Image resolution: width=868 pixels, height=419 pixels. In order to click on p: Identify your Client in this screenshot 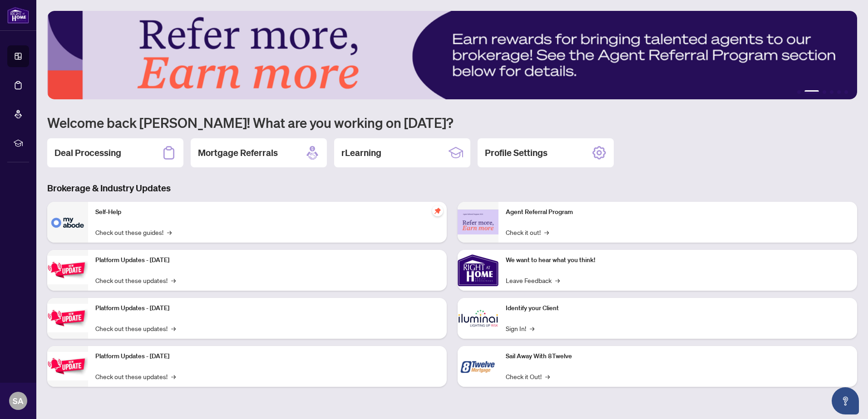, I will do `click(678, 309)`.